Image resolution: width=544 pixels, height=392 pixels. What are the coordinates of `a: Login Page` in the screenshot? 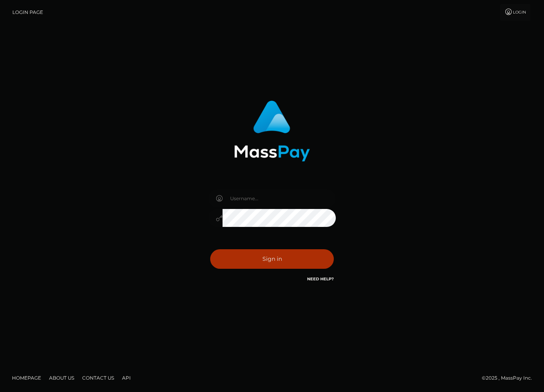 It's located at (28, 12).